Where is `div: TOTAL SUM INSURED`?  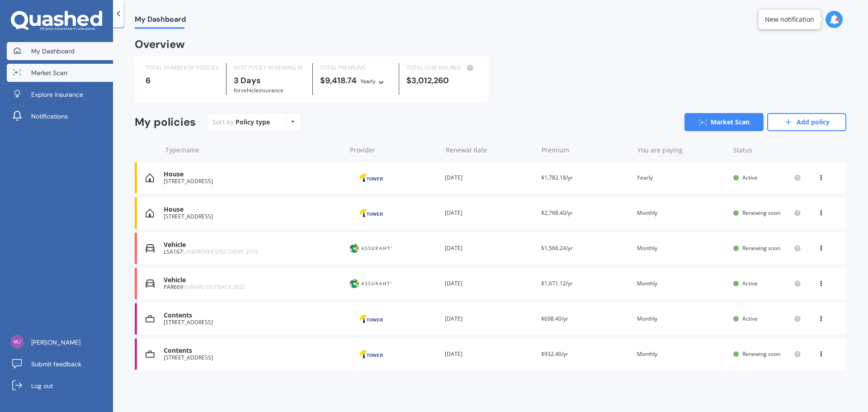 div: TOTAL SUM INSURED is located at coordinates (442, 68).